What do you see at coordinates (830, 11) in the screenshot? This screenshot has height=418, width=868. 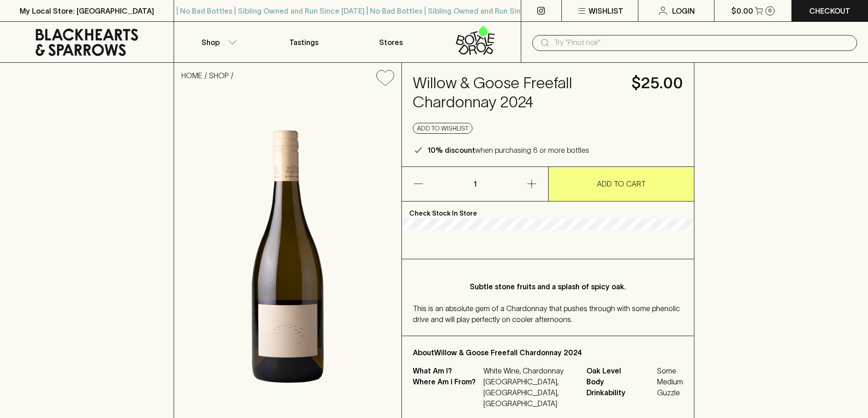 I see `p: Checkout` at bounding box center [830, 11].